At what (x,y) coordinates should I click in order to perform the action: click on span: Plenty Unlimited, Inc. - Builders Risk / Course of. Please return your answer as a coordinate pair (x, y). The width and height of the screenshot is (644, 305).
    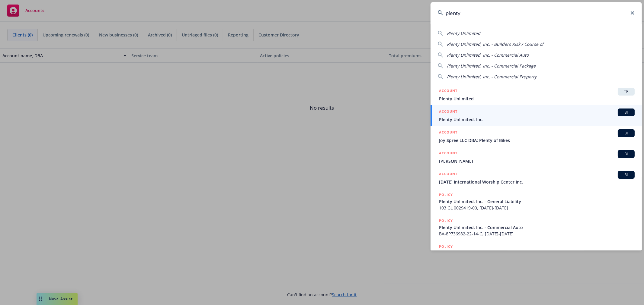
    Looking at the image, I should click on (495, 44).